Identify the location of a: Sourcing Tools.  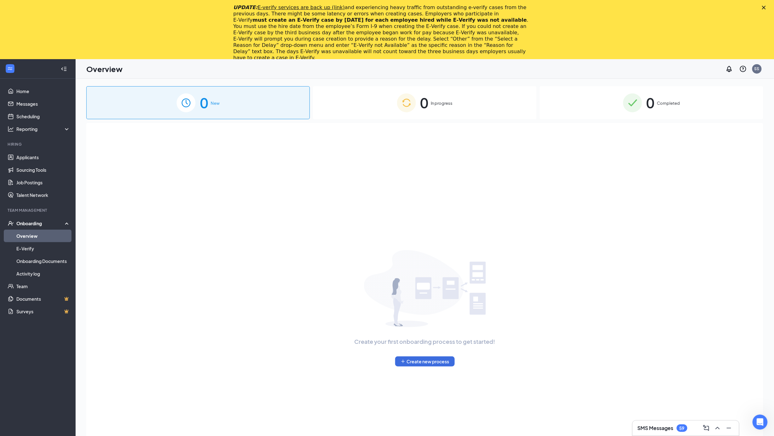
(43, 170).